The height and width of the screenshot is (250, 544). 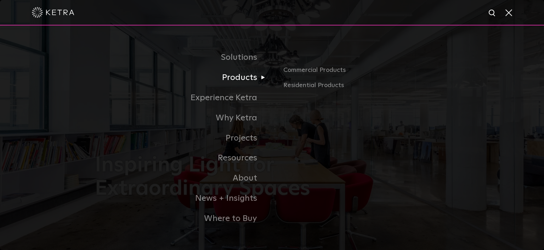 What do you see at coordinates (183, 218) in the screenshot?
I see `a: Where to Buy` at bounding box center [183, 218].